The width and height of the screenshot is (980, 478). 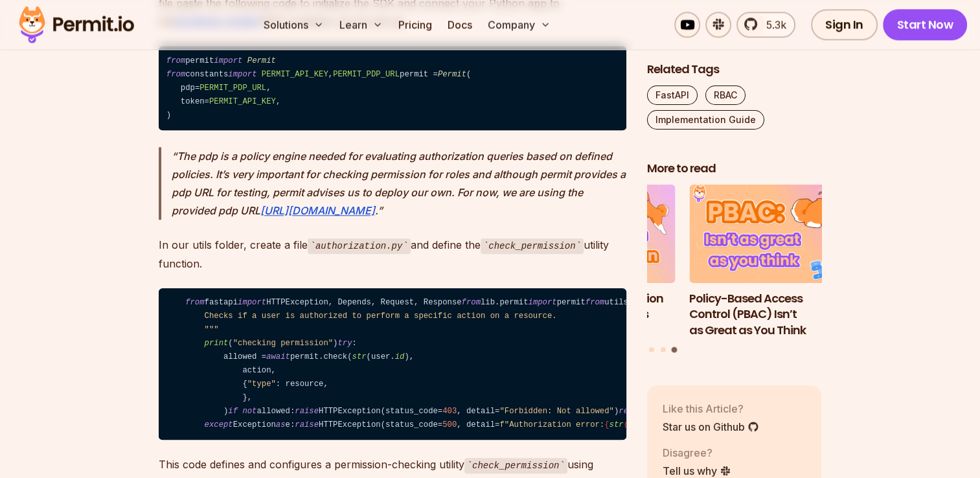 What do you see at coordinates (281, 424) in the screenshot?
I see `span: as` at bounding box center [281, 424].